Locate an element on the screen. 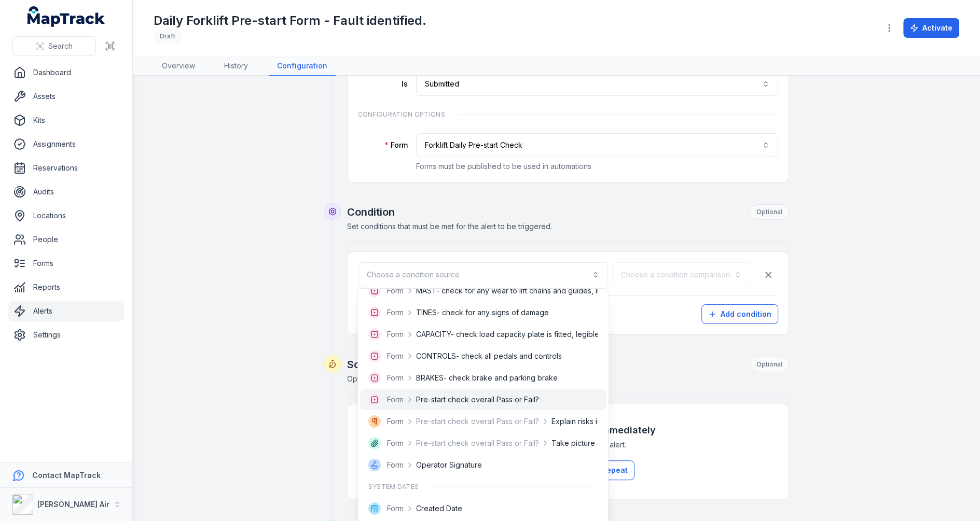 This screenshot has height=521, width=980. span: MAST- check for any wear to lift chains and guides, inspect hydraulic cylinders, look for any leaks is located at coordinates (584, 291).